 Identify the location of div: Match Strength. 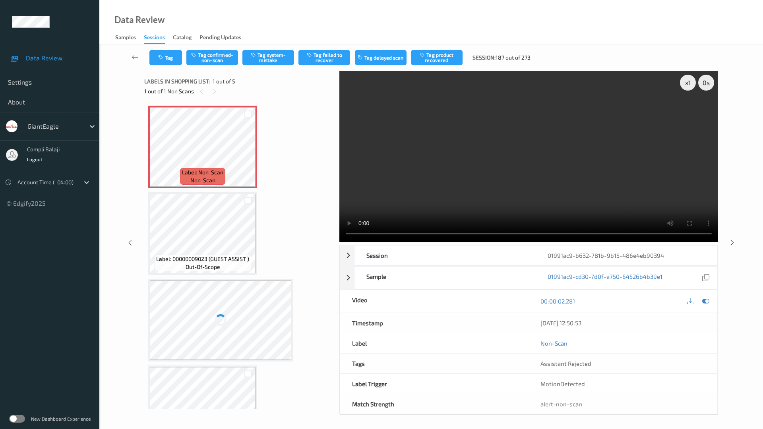
(434, 404).